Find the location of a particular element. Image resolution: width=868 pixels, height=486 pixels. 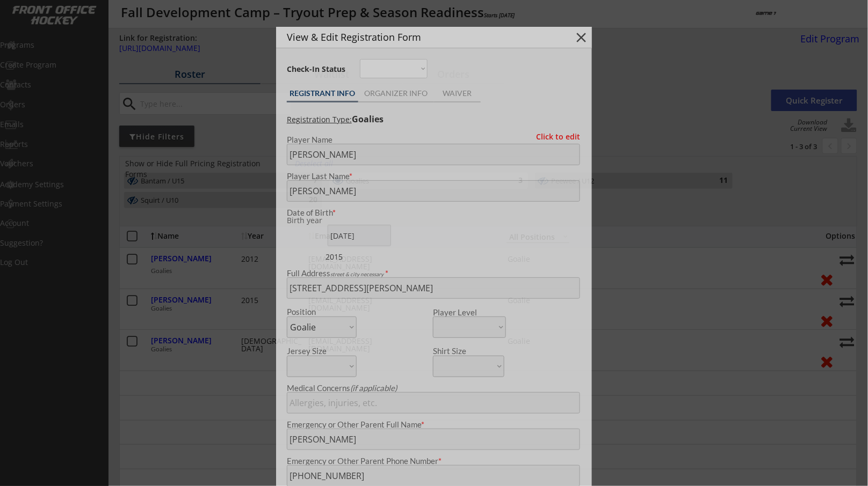

div: View & Edit Registration Form is located at coordinates (421, 37).